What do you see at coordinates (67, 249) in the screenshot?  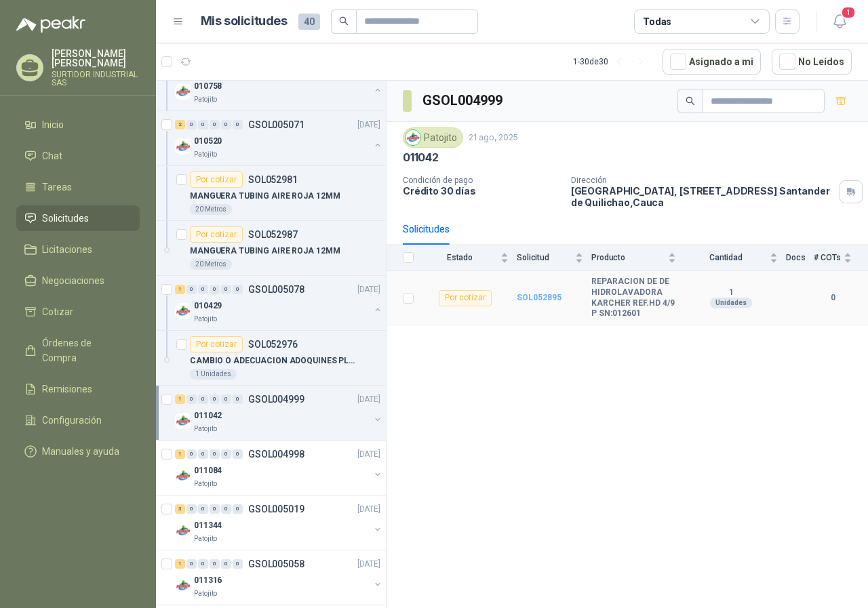 I see `span: Licitaciones` at bounding box center [67, 249].